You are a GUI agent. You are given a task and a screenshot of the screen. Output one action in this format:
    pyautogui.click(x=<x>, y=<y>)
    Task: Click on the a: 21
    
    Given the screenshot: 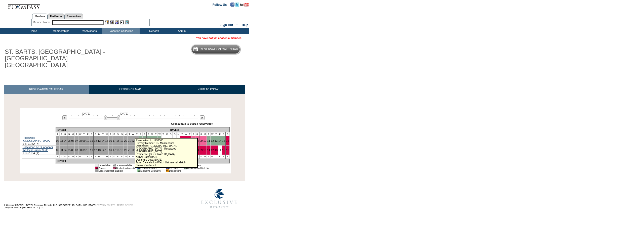 What is the action you would take?
    pyautogui.click(x=130, y=150)
    